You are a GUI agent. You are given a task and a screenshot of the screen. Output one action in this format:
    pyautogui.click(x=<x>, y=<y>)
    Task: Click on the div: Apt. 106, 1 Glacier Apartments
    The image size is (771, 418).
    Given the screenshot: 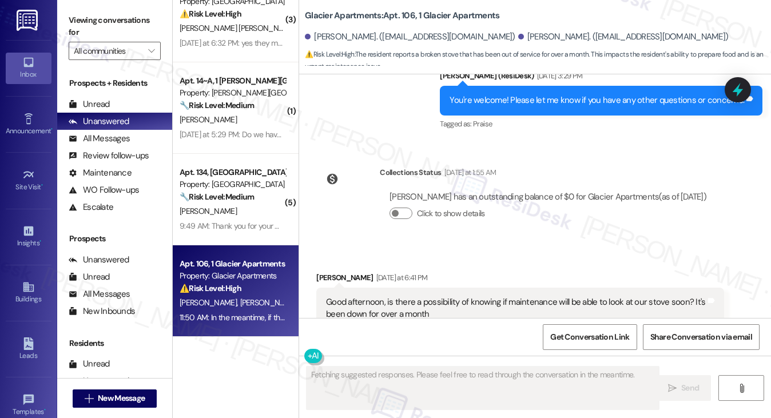 What is the action you would take?
    pyautogui.click(x=232, y=264)
    